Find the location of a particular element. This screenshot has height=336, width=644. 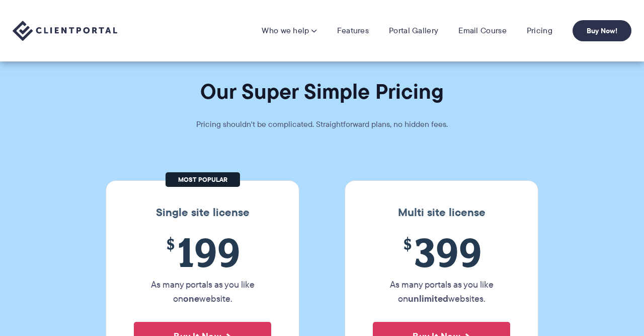

h3: Single site license is located at coordinates (202, 213).